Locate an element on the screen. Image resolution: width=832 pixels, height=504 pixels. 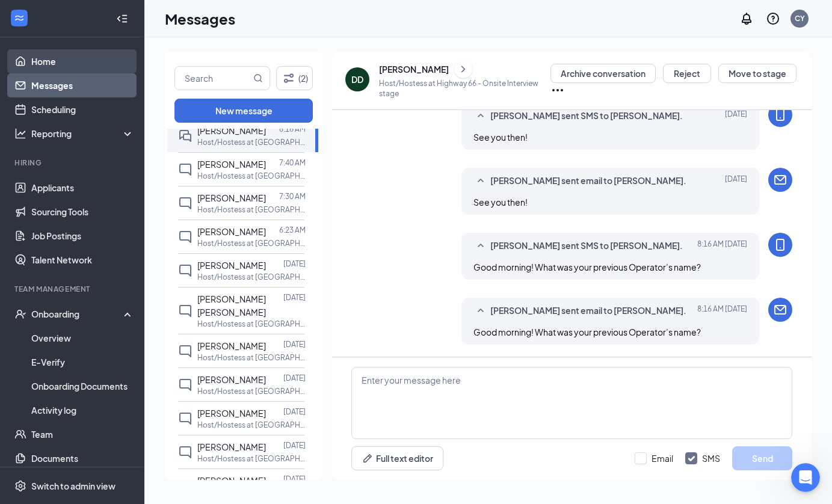
div: Fin says… is located at coordinates (121, 113).